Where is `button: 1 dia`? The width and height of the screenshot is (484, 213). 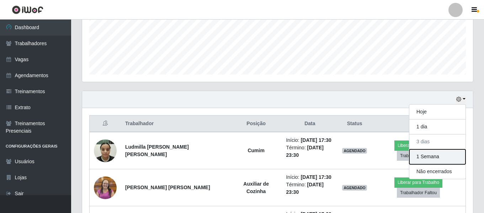 button: 1 dia is located at coordinates (437, 127).